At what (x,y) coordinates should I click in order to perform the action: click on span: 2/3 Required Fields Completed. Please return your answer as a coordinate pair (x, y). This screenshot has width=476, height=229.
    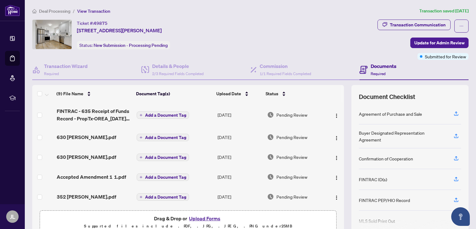
    Looking at the image, I should click on (178, 73).